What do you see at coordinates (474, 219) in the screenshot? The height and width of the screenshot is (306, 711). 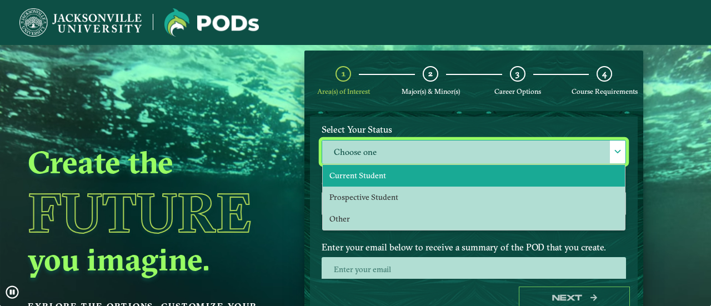 I see `li: Other` at bounding box center [474, 219].